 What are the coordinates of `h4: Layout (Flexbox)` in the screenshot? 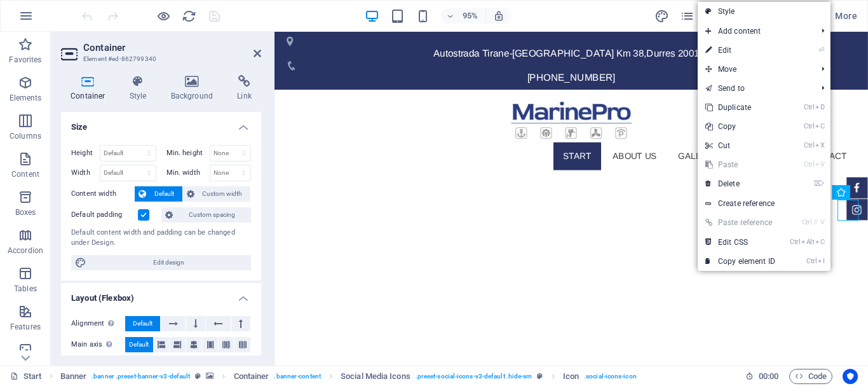 It's located at (161, 294).